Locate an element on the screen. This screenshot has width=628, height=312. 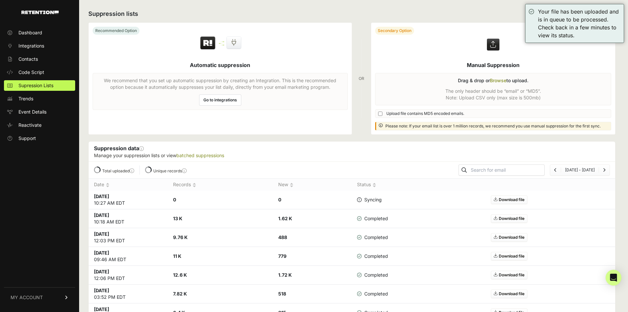
strong: 13 K is located at coordinates (178, 218).